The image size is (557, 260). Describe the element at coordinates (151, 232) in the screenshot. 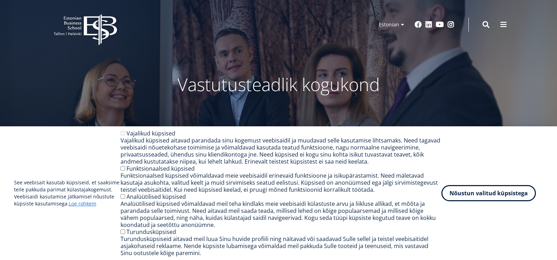

I see `label: Turundusküpsised` at that location.